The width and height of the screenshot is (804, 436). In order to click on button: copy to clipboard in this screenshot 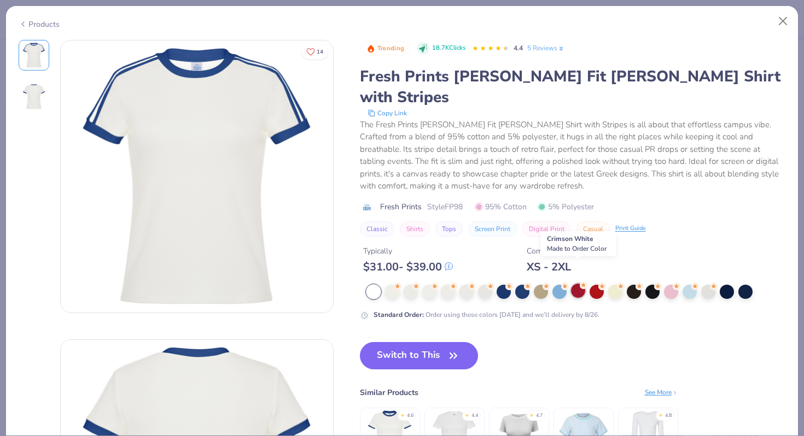, I will do `click(387, 113)`.